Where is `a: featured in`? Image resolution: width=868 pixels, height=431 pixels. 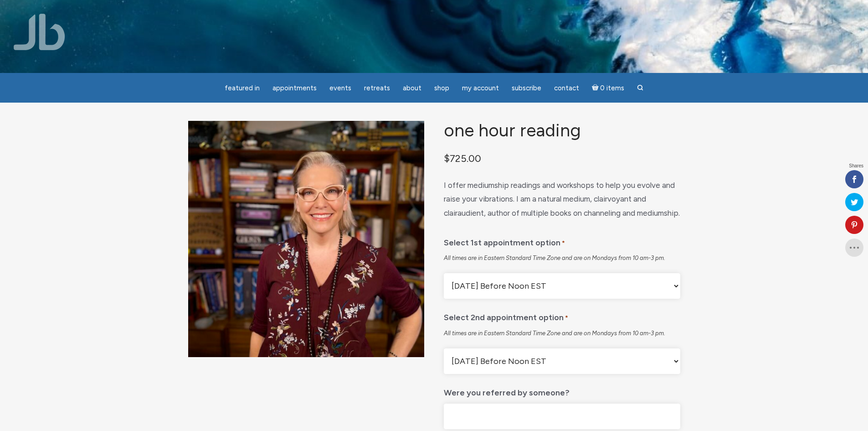 a: featured in is located at coordinates (242, 88).